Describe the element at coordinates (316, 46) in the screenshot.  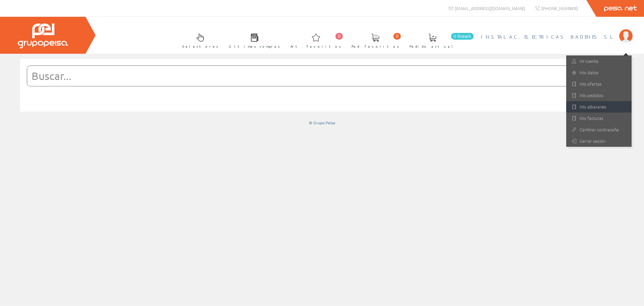
I see `span: Art. favoritos` at that location.